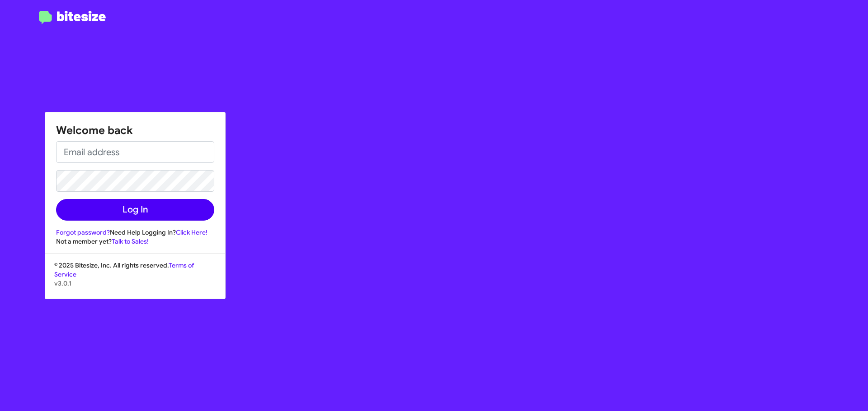 This screenshot has height=411, width=868. I want to click on a: Talk to Sales!, so click(131, 241).